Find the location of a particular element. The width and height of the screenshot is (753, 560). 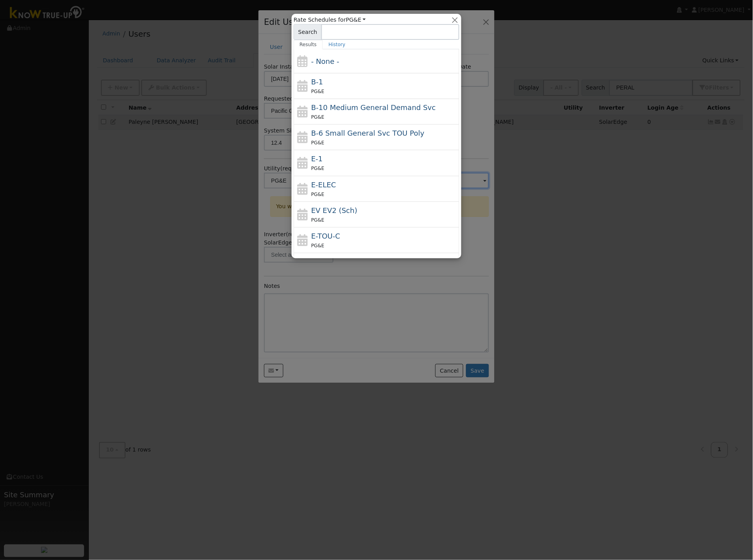

span: B-10 Medium General Demand Service (Primary Voltage) is located at coordinates (374, 108).